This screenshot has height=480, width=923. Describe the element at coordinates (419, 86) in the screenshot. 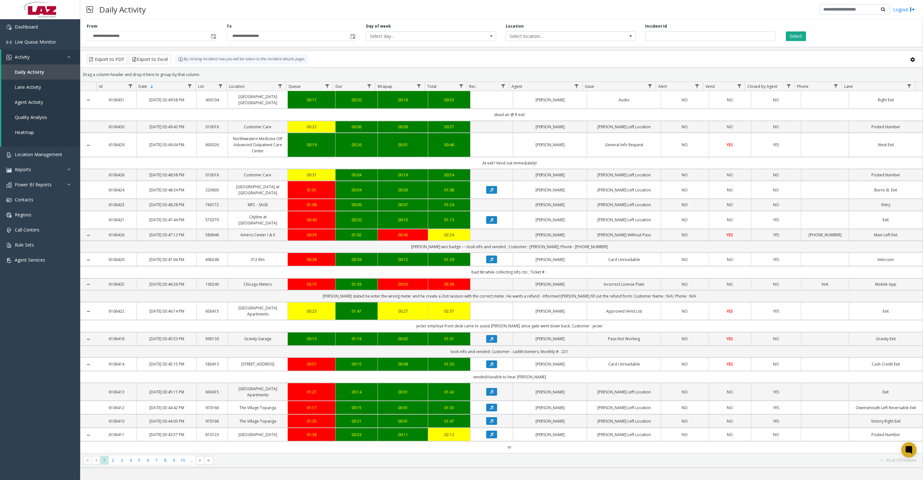

I see `a: Wrapup Filter Menu` at that location.